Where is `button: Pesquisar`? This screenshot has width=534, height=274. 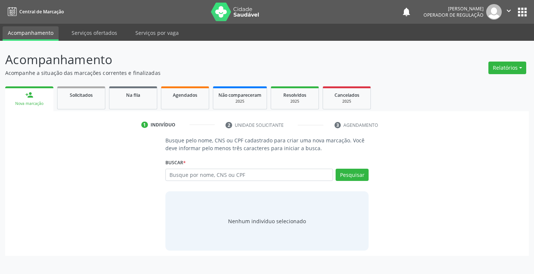
button: Pesquisar is located at coordinates (352, 175).